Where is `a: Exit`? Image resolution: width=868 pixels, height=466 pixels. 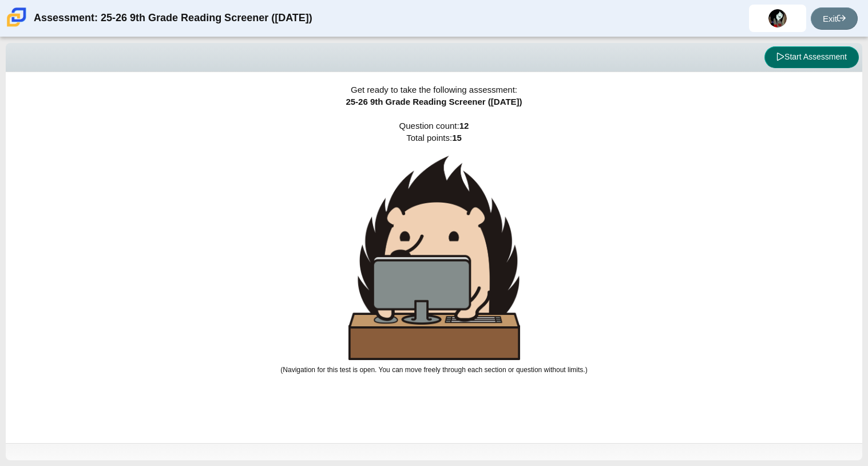
a: Exit is located at coordinates (834, 18).